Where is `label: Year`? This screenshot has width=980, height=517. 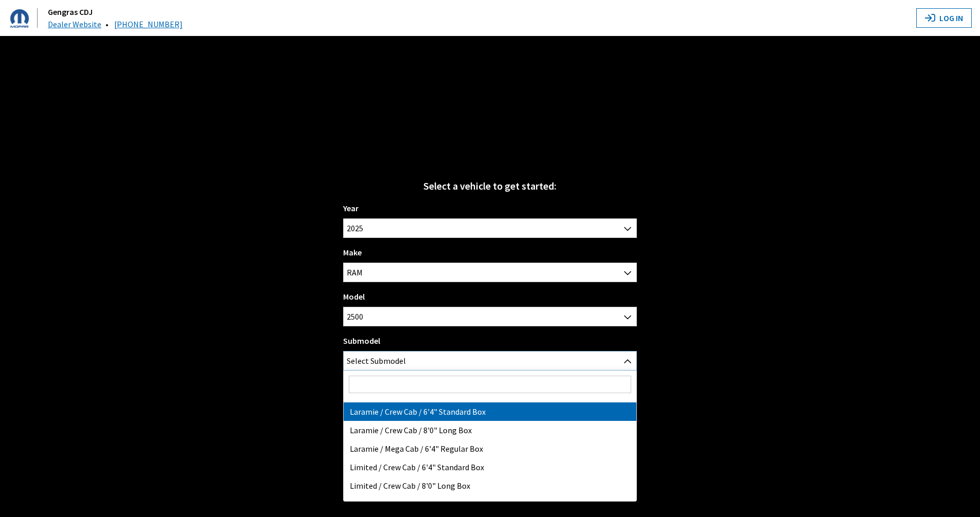
label: Year is located at coordinates (351, 208).